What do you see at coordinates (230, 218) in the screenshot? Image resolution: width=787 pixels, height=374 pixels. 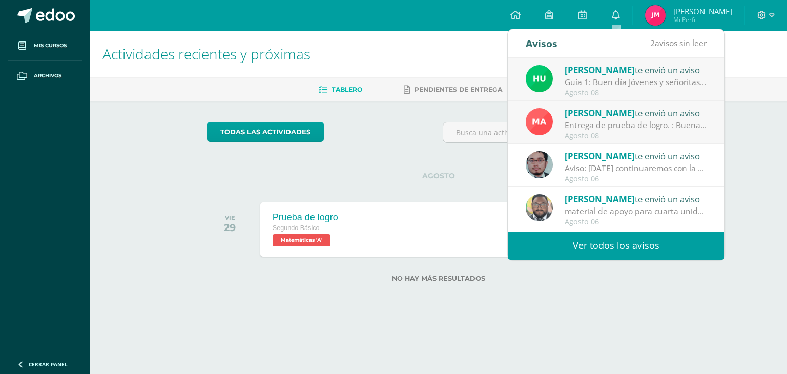 I see `div: VIE` at bounding box center [230, 218].